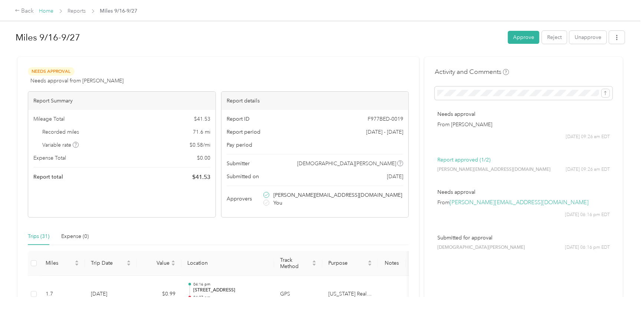  Describe the element at coordinates (239, 199) in the screenshot. I see `span: Approvers` at that location.